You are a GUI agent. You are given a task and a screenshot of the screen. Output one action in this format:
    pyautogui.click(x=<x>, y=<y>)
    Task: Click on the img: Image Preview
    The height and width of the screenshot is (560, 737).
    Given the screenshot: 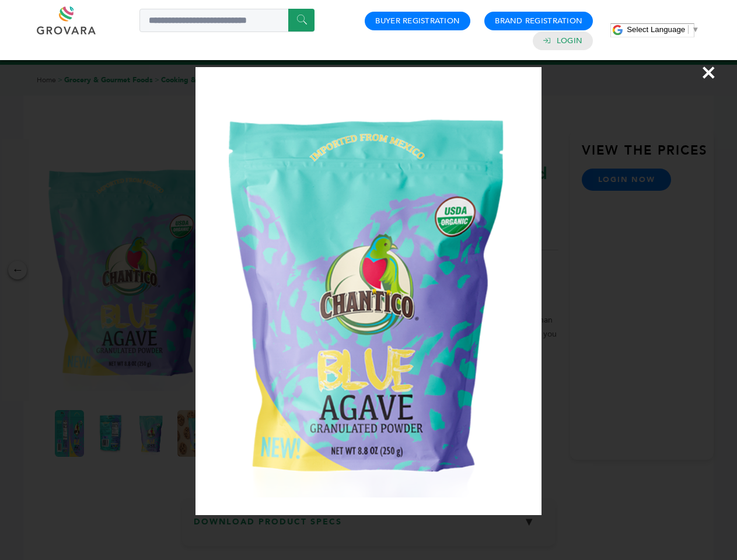 What is the action you would take?
    pyautogui.click(x=368, y=291)
    